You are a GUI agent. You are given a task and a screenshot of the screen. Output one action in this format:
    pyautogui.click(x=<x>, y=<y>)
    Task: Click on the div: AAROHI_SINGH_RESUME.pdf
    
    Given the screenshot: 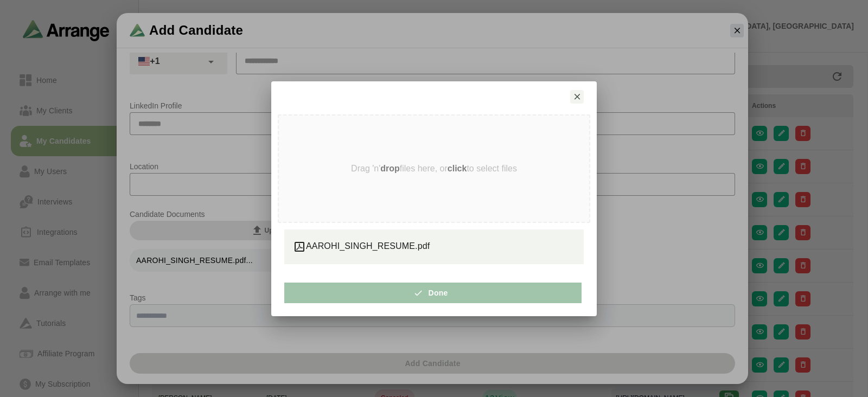 What is the action you would take?
    pyautogui.click(x=434, y=246)
    